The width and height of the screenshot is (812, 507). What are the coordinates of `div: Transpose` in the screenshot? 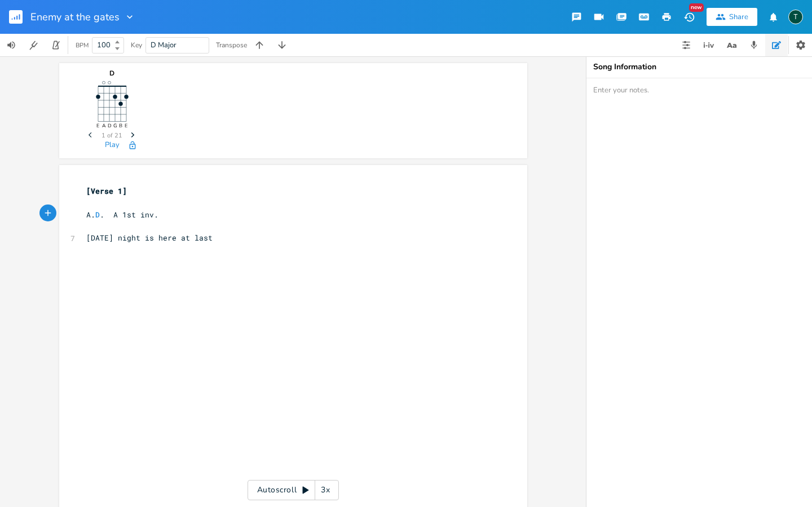 It's located at (231, 45).